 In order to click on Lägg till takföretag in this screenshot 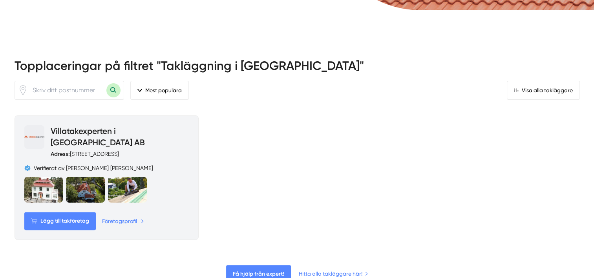, I will do `click(60, 221)`.